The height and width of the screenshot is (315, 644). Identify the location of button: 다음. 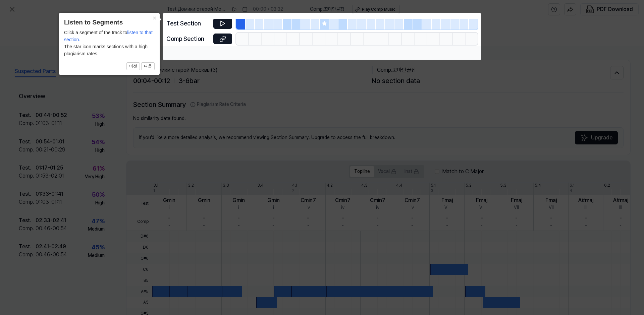
(148, 66).